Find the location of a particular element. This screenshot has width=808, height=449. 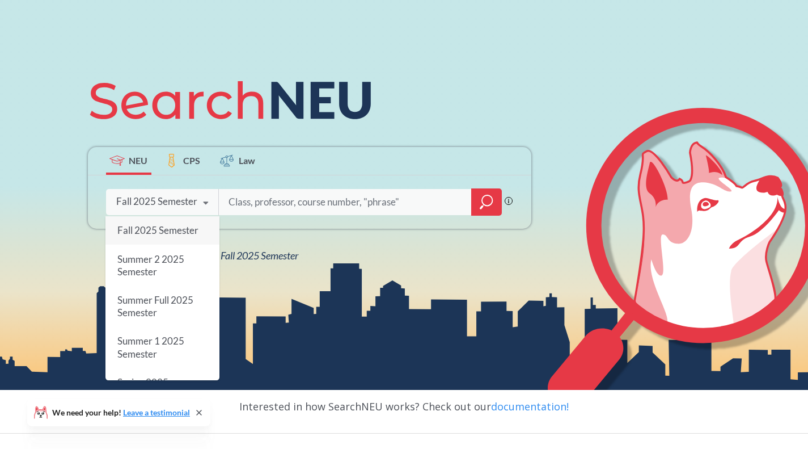

span: Spring 2025 Semester is located at coordinates (142, 388).